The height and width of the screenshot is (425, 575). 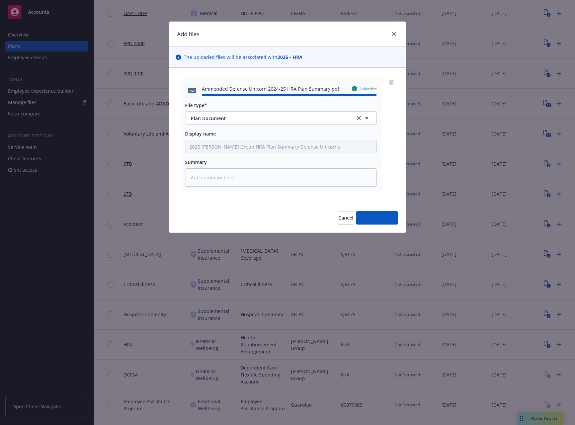 What do you see at coordinates (346, 218) in the screenshot?
I see `span: Cancel` at bounding box center [346, 218].